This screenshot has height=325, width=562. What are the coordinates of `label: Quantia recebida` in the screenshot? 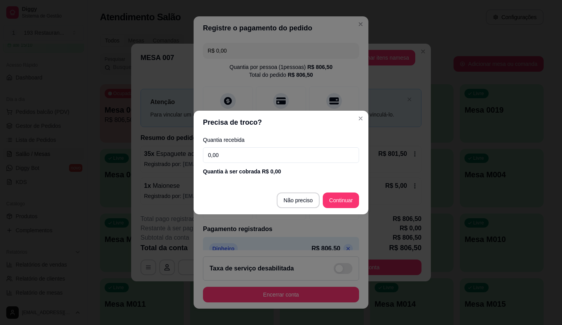 It's located at (281, 140).